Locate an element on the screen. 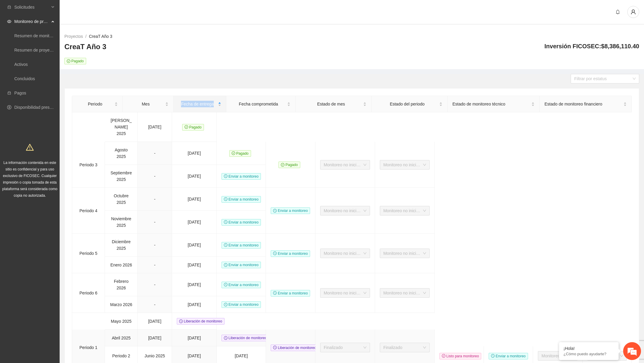  th: Fecha comprometida is located at coordinates (261, 104).